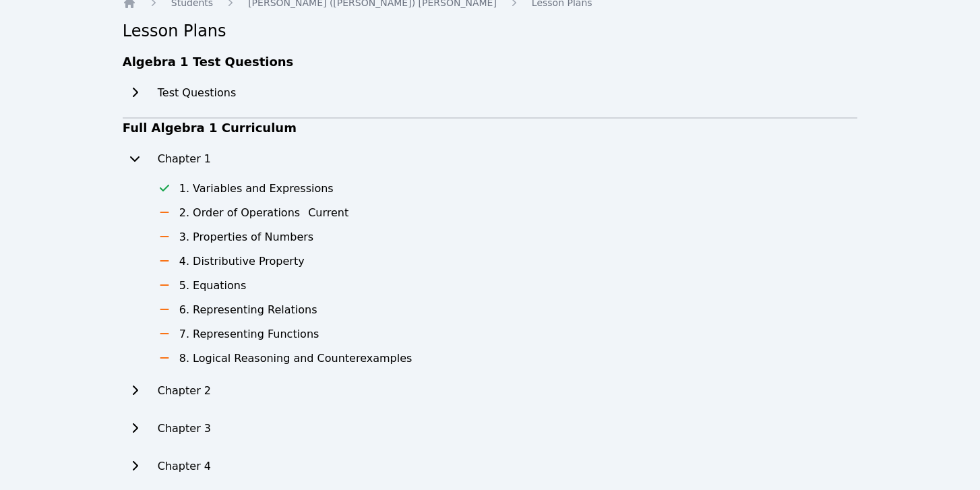 This screenshot has height=490, width=980. Describe the element at coordinates (184, 159) in the screenshot. I see `h2: Chapter 1` at that location.